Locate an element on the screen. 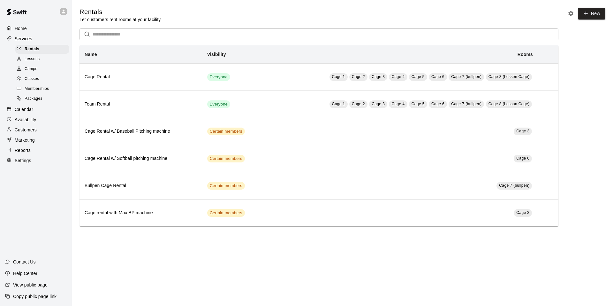 The width and height of the screenshot is (613, 306). div: Home is located at coordinates (36, 28).